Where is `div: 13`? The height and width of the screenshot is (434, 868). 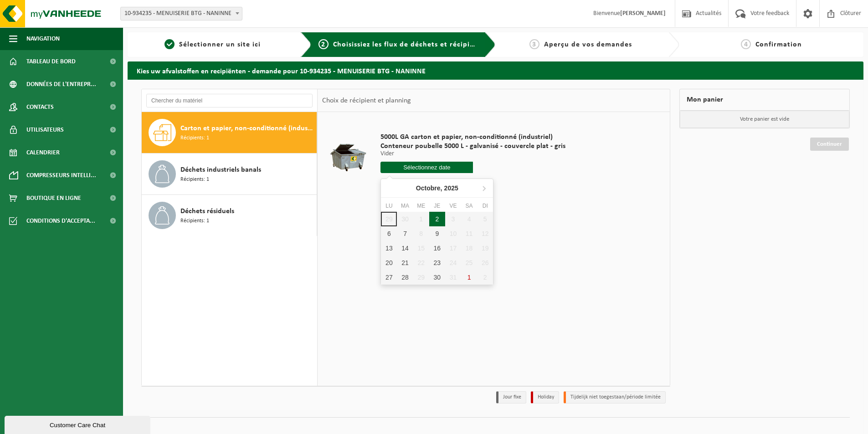
div: 13 is located at coordinates (389, 248).